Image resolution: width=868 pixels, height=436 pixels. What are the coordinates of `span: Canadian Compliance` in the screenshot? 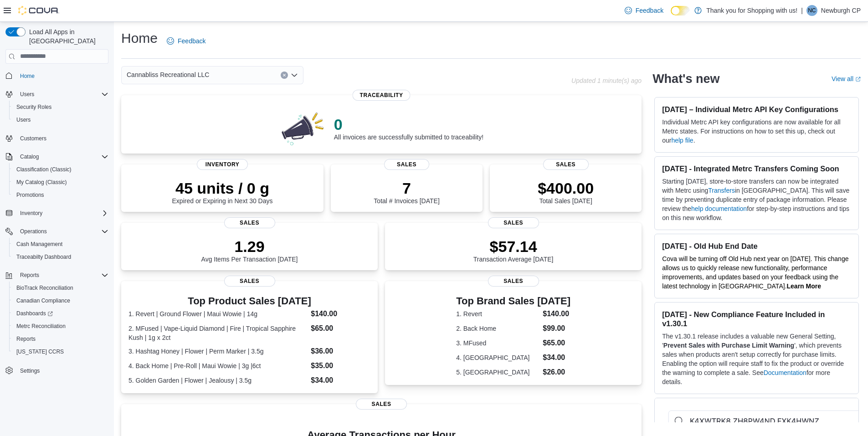 It's located at (43, 300).